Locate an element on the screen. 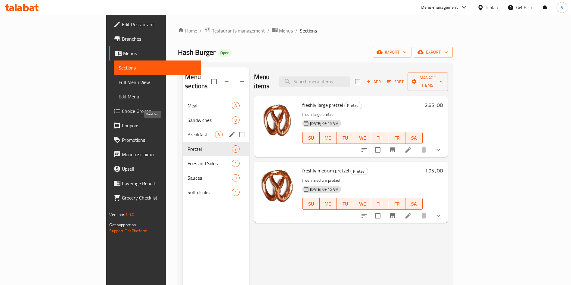 This screenshot has height=285, width=571. span: TU is located at coordinates (345, 138).